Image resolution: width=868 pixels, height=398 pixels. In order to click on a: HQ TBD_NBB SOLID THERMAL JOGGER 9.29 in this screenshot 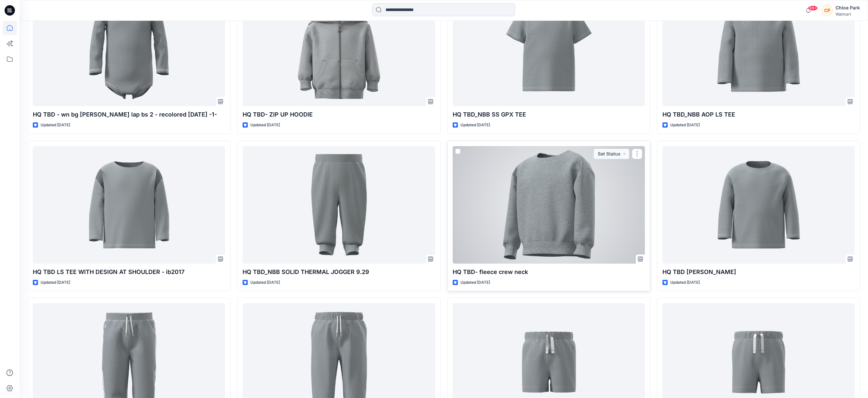, I will do `click(339, 205)`.